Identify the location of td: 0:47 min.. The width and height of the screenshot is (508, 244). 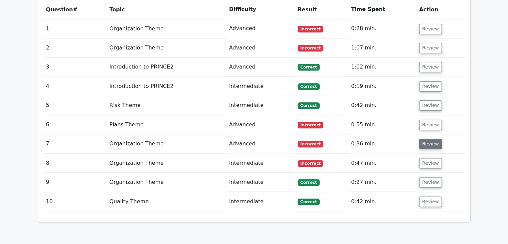
(383, 163).